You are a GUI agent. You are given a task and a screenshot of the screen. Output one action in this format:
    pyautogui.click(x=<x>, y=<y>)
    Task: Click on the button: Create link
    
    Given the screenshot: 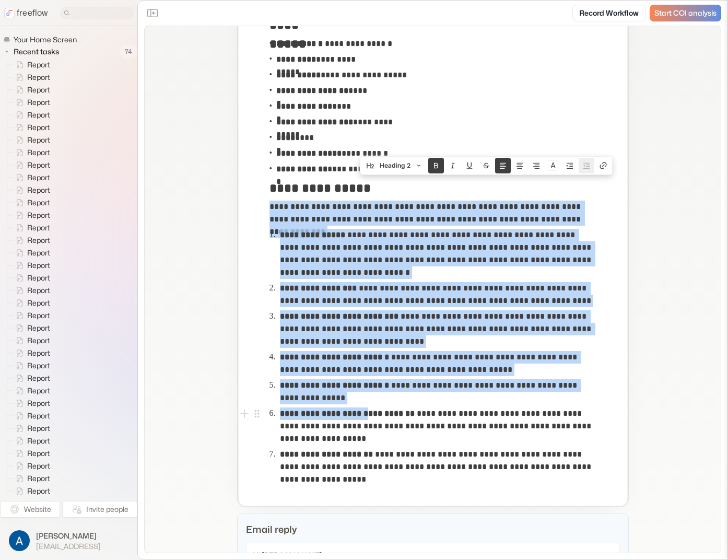 What is the action you would take?
    pyautogui.click(x=603, y=165)
    